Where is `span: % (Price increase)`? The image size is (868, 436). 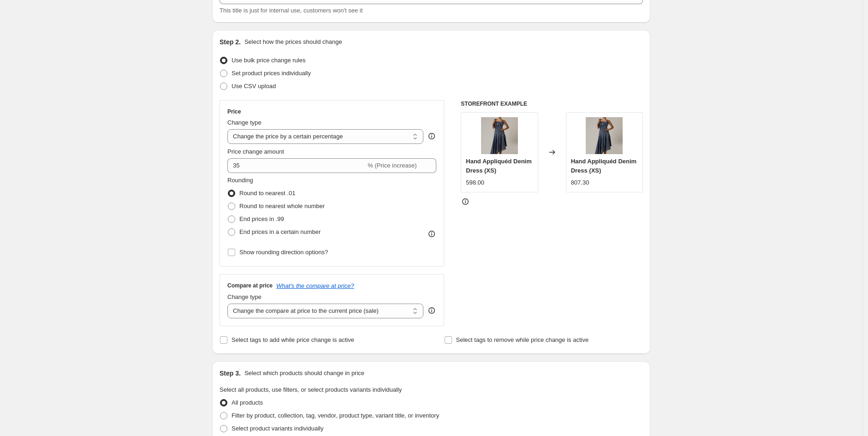 span: % (Price increase) is located at coordinates (392, 165).